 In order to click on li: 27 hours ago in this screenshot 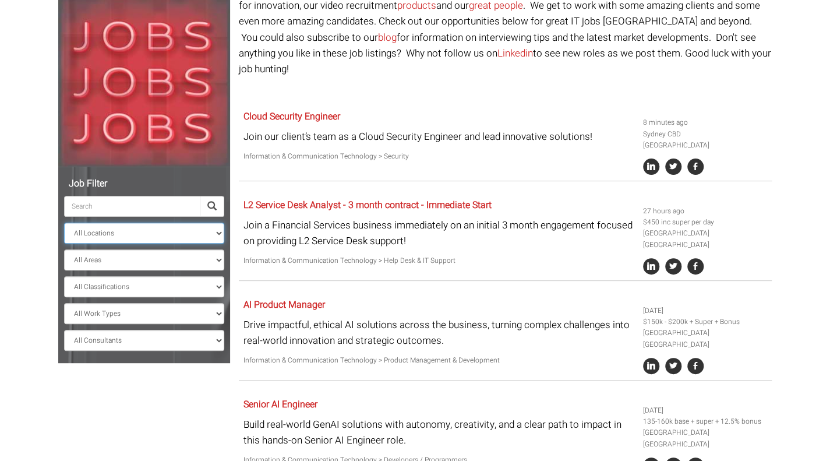, I will do `click(706, 211)`.